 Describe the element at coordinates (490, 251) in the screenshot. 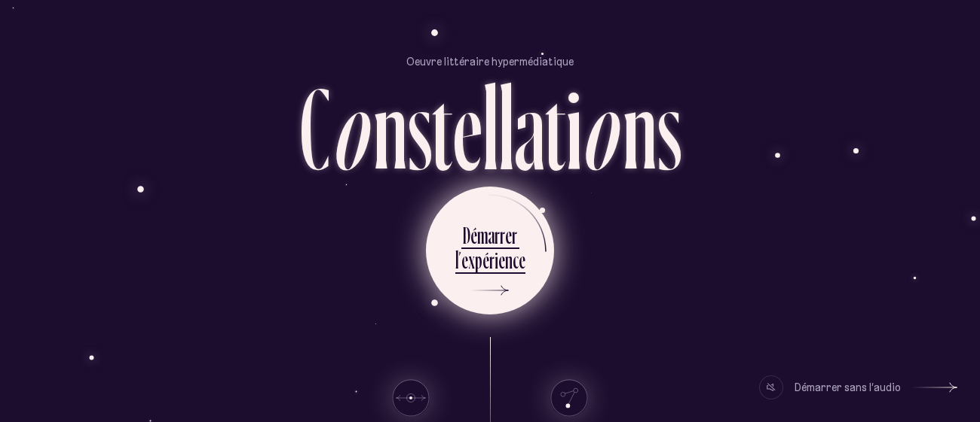

I see `button: Démarrerl’expérience` at that location.